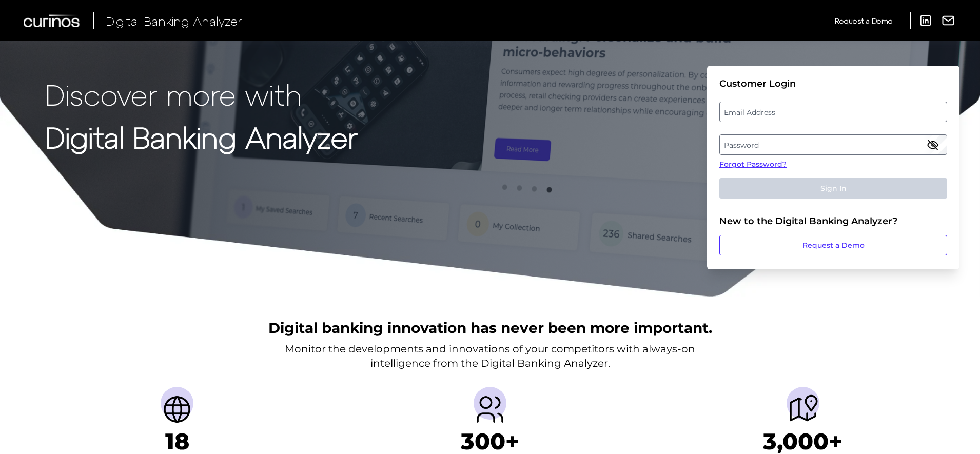 Image resolution: width=980 pixels, height=454 pixels. I want to click on span: Request a Demo, so click(864, 20).